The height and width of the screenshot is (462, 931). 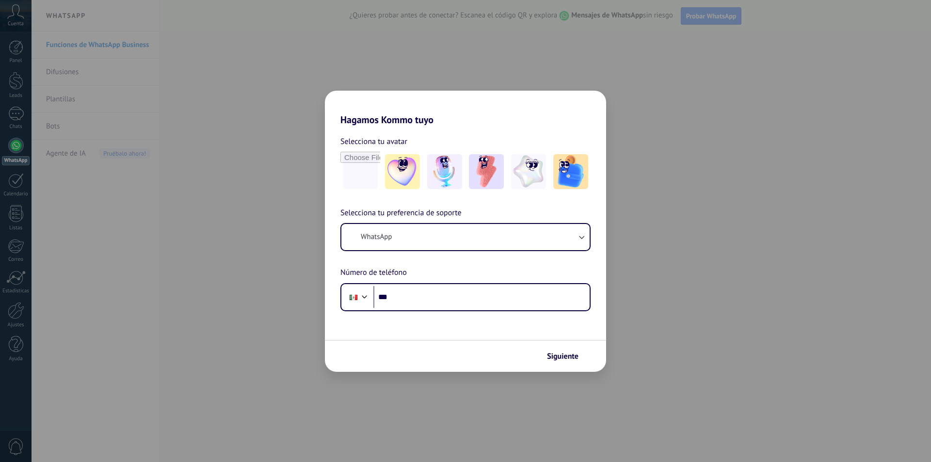 What do you see at coordinates (403, 172) in the screenshot?
I see `img: -1.jpeg` at bounding box center [403, 172].